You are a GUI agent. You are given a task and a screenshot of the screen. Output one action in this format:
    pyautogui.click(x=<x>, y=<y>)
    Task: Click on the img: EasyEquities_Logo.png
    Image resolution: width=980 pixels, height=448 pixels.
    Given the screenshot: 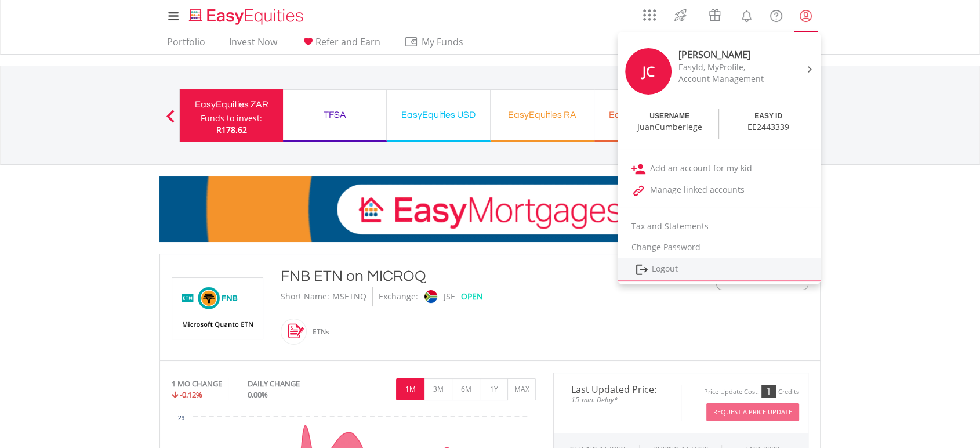 What is the action you would take?
    pyautogui.click(x=247, y=16)
    